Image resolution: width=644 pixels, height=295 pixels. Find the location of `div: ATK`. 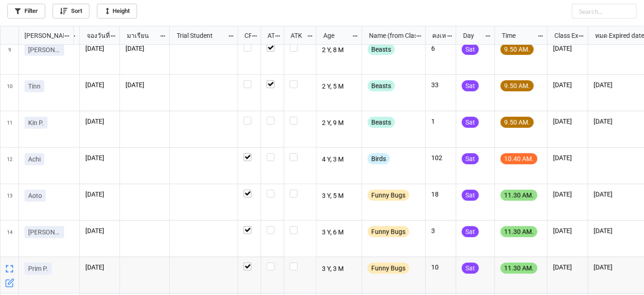

div: ATK is located at coordinates (296, 36).